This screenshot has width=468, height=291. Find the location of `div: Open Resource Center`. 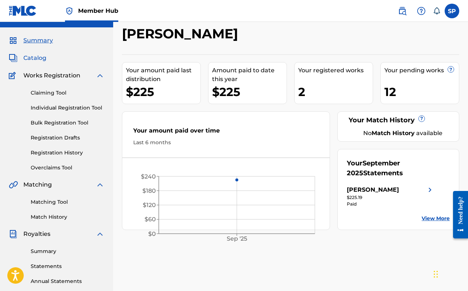

div: Open Resource Center is located at coordinates (13, 30).